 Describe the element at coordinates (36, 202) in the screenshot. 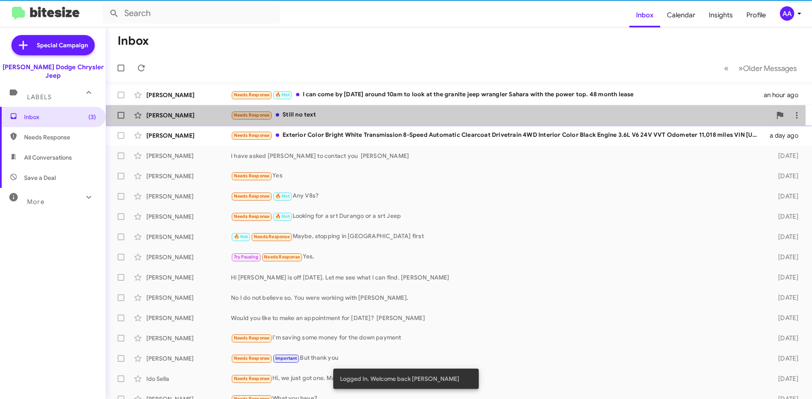

I see `span: More` at that location.